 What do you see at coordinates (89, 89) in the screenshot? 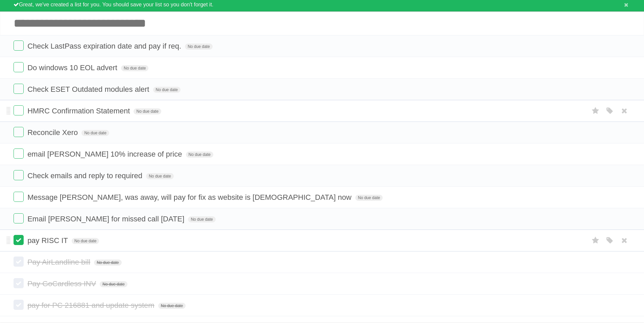
I see `span: Check ESET Outdated modules alert` at bounding box center [89, 89].